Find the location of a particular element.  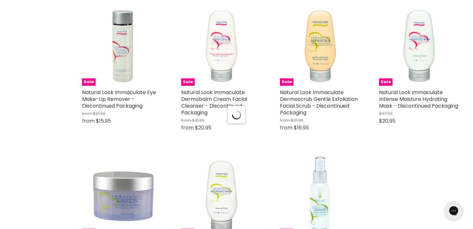

span: $37.50 is located at coordinates (386, 114).